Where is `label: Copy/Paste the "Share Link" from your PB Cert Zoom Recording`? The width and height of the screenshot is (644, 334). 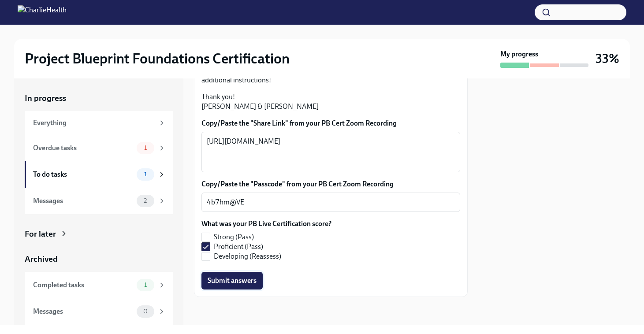 label: Copy/Paste the "Share Link" from your PB Cert Zoom Recording is located at coordinates (331, 123).